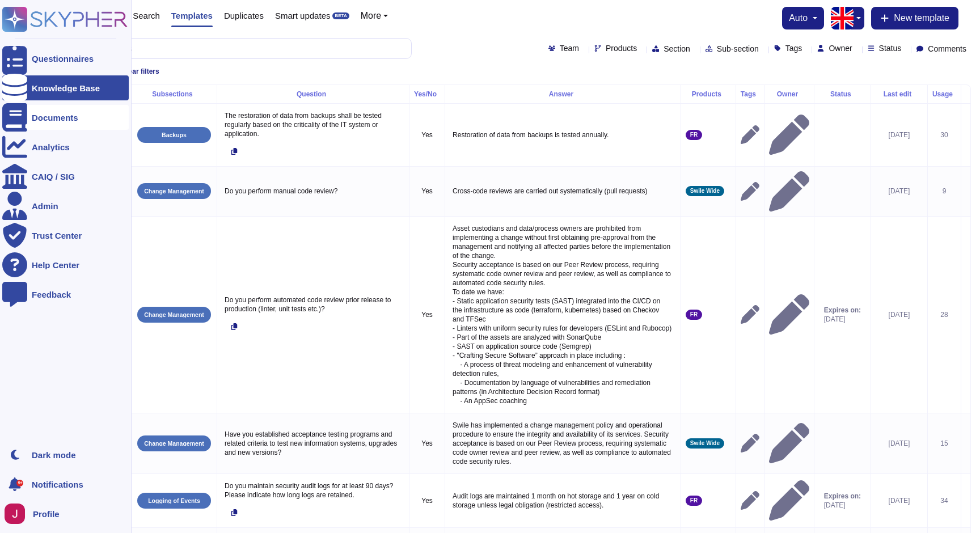 The height and width of the screenshot is (533, 980). Describe the element at coordinates (562, 501) in the screenshot. I see `p: Audit logs are maintained 1 month on hot storage and 1 year on cold storage unless legal obligati...` at that location.